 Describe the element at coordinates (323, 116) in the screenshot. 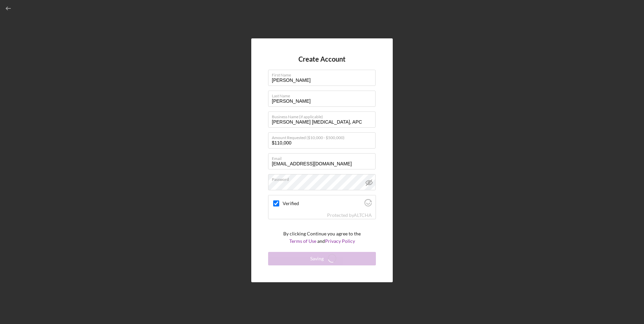

I see `label: Business Name (if applicable)` at that location.